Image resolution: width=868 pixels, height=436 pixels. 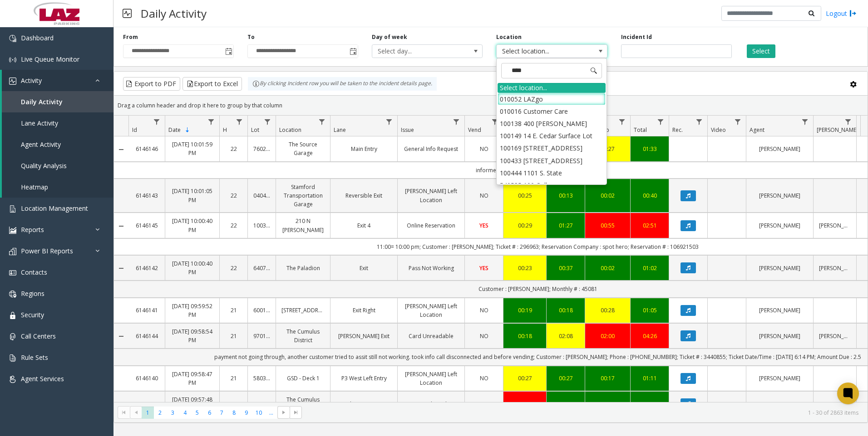 What do you see at coordinates (147, 404) in the screenshot?
I see `a: 6146137` at bounding box center [147, 404].